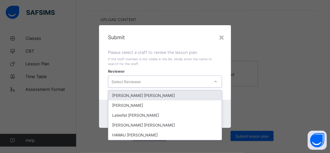 This screenshot has width=330, height=153. I want to click on span: Submit, so click(165, 37).